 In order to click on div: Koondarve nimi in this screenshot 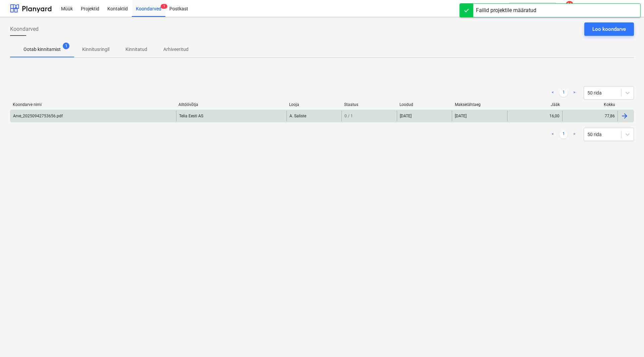, I will do `click(93, 104)`.